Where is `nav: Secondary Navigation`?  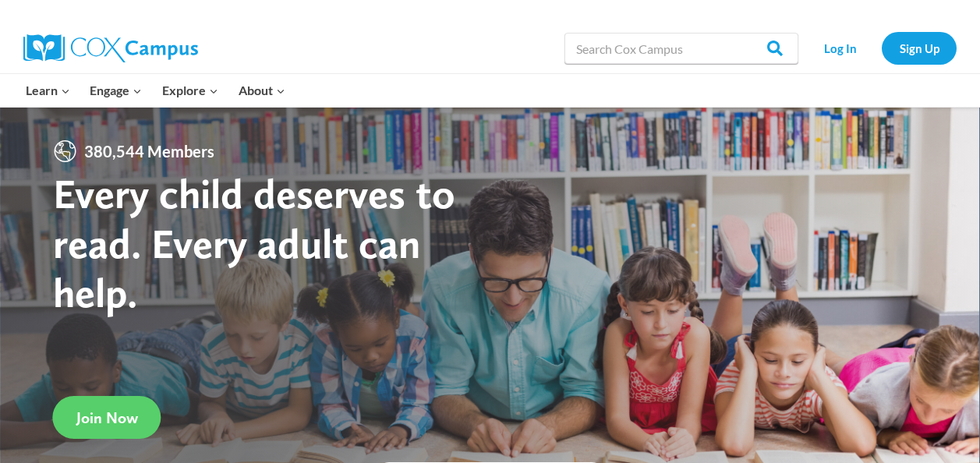
nav: Secondary Navigation is located at coordinates (880, 48).